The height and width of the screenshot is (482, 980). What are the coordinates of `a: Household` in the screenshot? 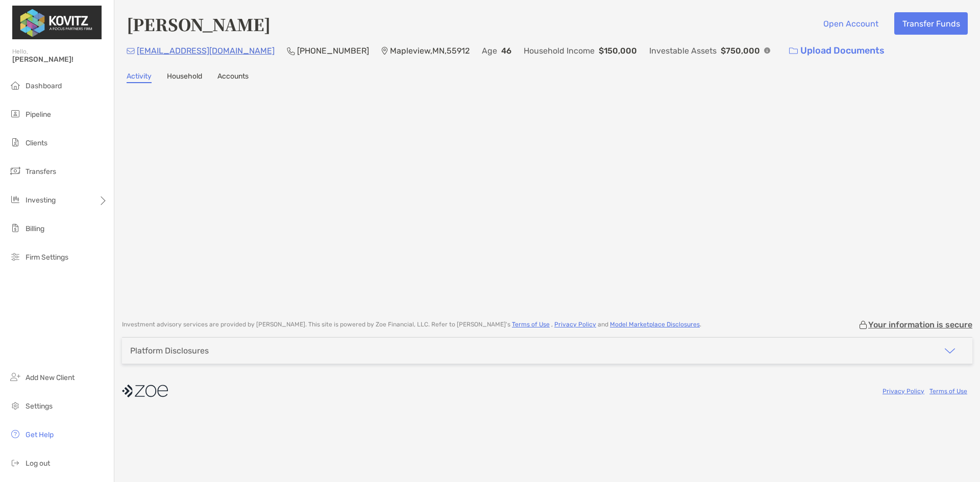 It's located at (184, 78).